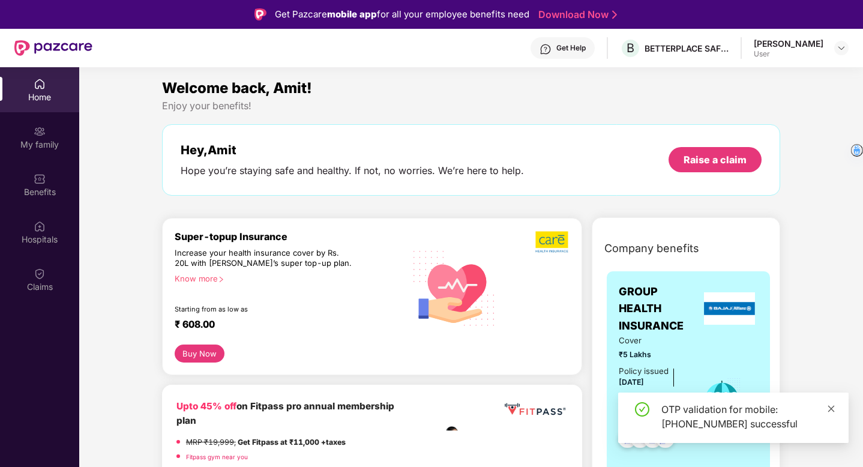 Image resolution: width=863 pixels, height=467 pixels. What do you see at coordinates (571, 48) in the screenshot?
I see `div: Get Help` at bounding box center [571, 48].